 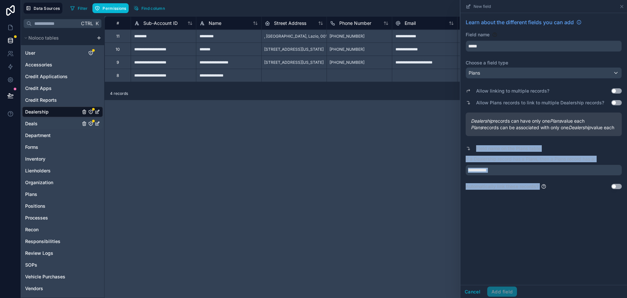 I want to click on div: 9, so click(x=118, y=62).